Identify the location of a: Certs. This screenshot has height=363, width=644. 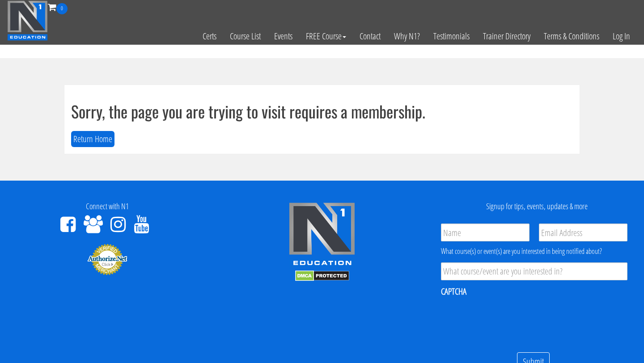
(209, 36).